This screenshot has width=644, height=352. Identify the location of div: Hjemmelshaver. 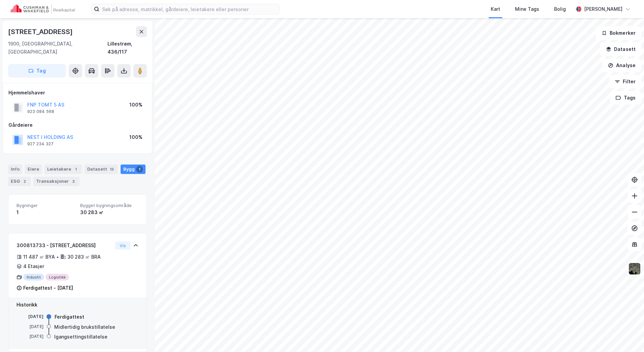
(77, 93).